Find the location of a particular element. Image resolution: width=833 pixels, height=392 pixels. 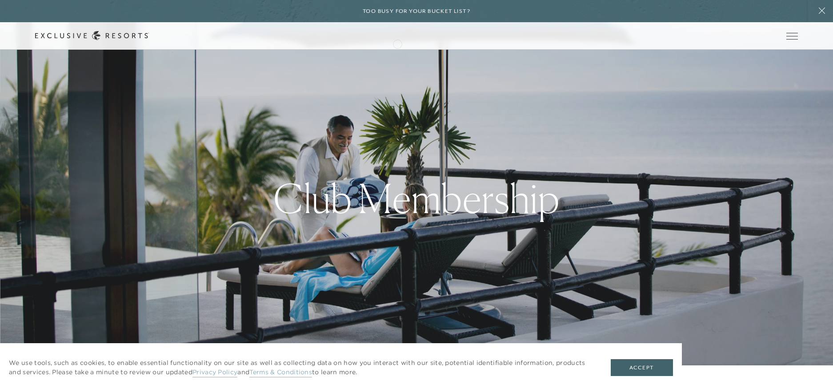

h1: Club Membership is located at coordinates (416, 199).